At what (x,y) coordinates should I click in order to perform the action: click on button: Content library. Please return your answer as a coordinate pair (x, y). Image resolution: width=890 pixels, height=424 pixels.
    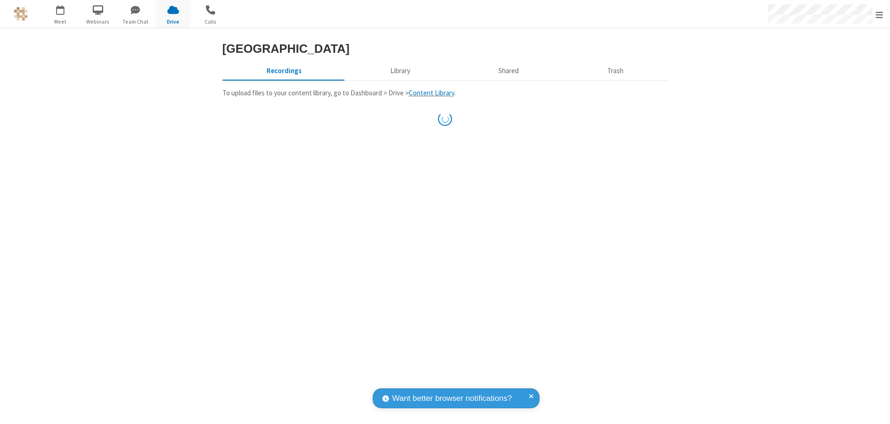
    Looking at the image, I should click on (400, 71).